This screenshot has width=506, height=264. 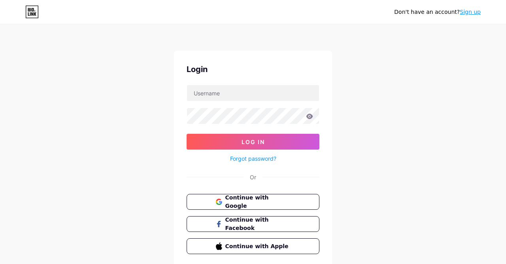 What do you see at coordinates (253, 142) in the screenshot?
I see `button: Log In` at bounding box center [253, 142].